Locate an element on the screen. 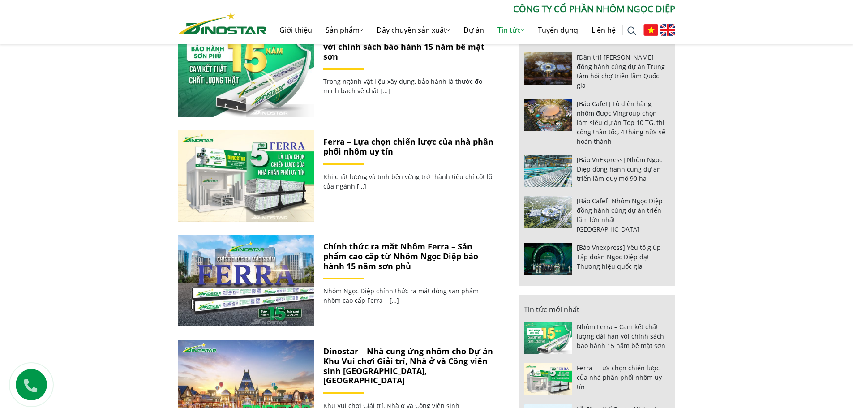 This screenshot has width=853, height=408. a: Dây chuyền sản xuất is located at coordinates (413, 30).